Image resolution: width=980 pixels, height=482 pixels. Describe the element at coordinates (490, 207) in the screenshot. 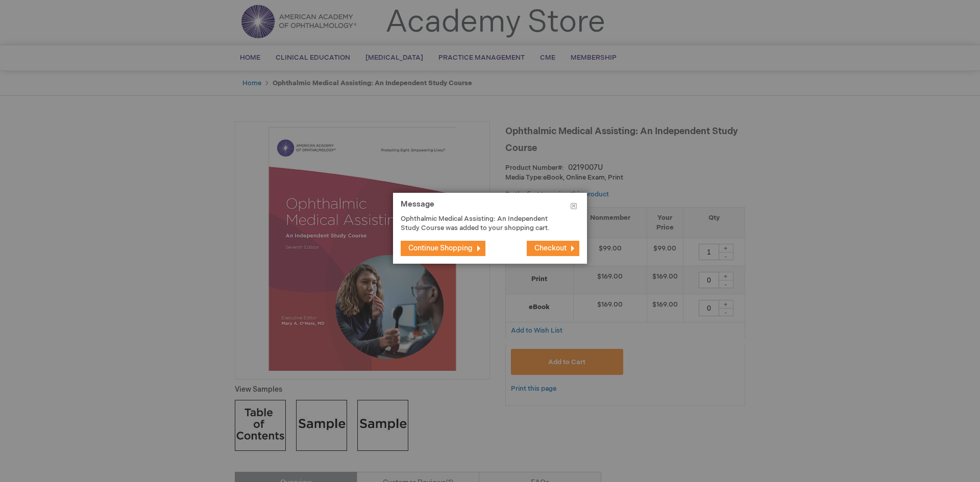

I see `h1: Message` at that location.